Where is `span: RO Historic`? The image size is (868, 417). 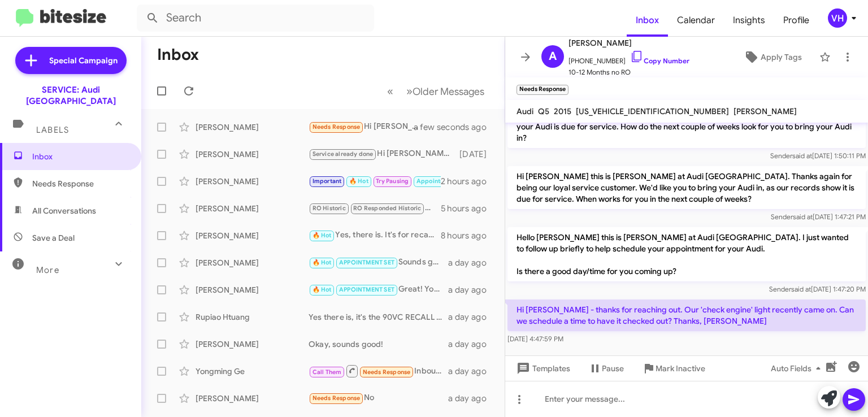
span: RO Historic is located at coordinates (329, 208).